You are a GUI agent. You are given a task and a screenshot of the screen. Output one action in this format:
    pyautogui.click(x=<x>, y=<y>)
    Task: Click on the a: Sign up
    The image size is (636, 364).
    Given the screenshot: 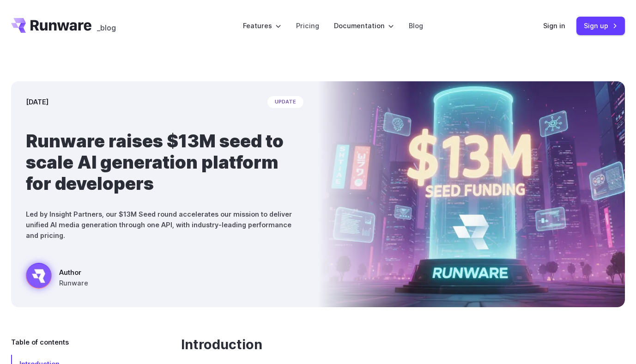 What is the action you would take?
    pyautogui.click(x=601, y=25)
    